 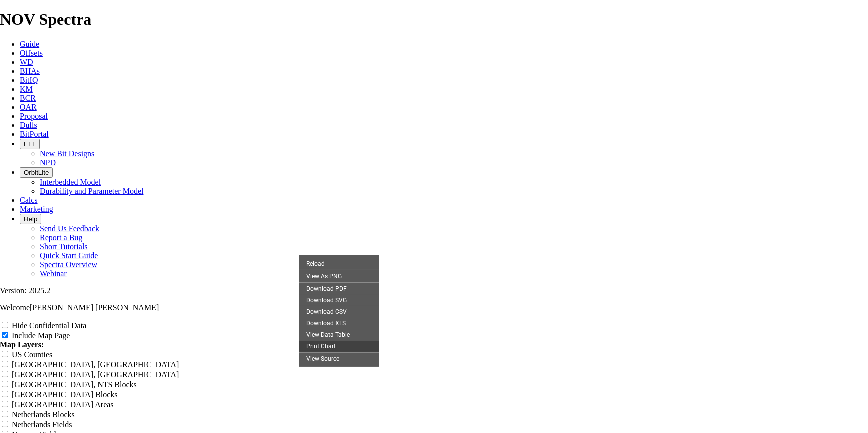 What do you see at coordinates (31, 219) in the screenshot?
I see `span: Help` at bounding box center [31, 219].